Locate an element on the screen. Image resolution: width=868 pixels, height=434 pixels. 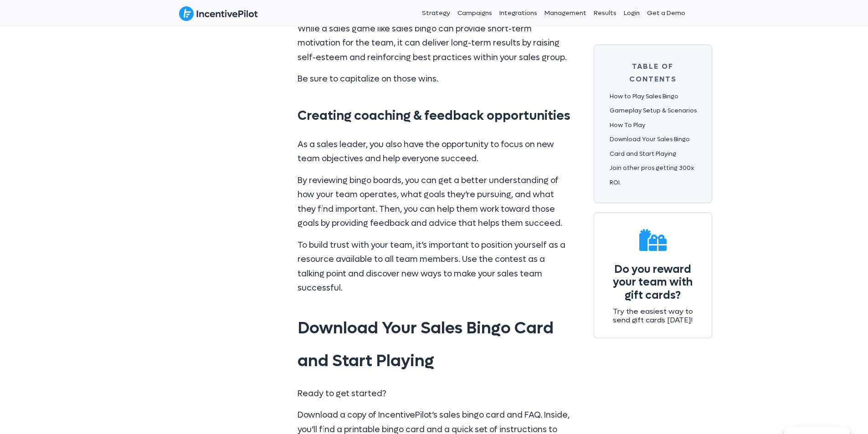
h4: Do you reward your team with gift cards? is located at coordinates (653, 283).